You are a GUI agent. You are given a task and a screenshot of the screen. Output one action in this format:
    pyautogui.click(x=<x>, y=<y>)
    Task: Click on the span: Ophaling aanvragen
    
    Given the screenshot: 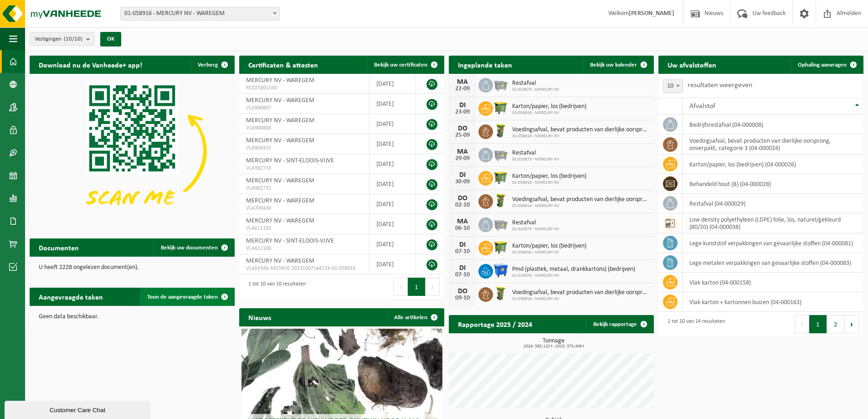 What is the action you would take?
    pyautogui.click(x=822, y=65)
    